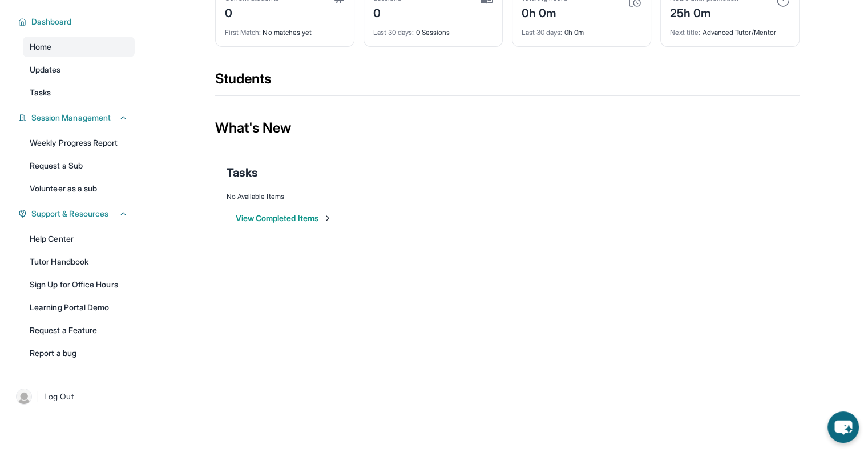 The image size is (868, 452). What do you see at coordinates (79, 166) in the screenshot?
I see `a: Request a Sub` at bounding box center [79, 166].